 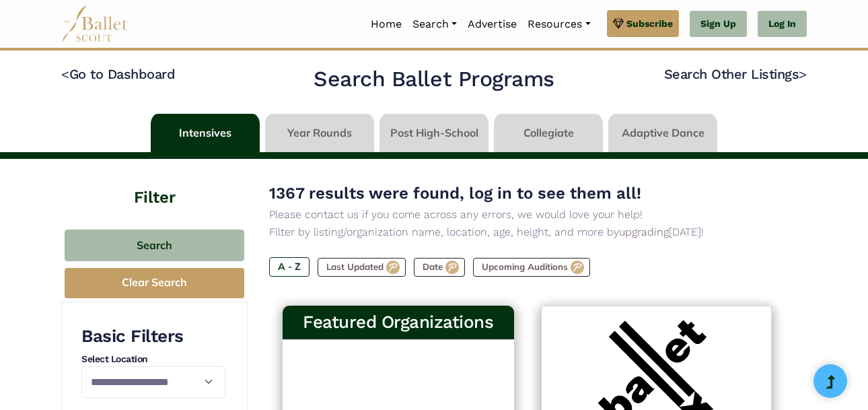 What do you see at coordinates (435, 24) in the screenshot?
I see `a: Search` at bounding box center [435, 24].